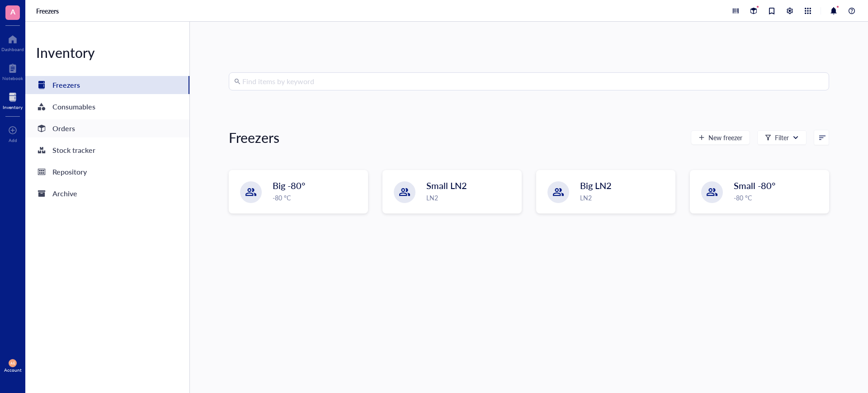 This screenshot has height=393, width=868. Describe the element at coordinates (12, 11) in the screenshot. I see `span: A` at that location.